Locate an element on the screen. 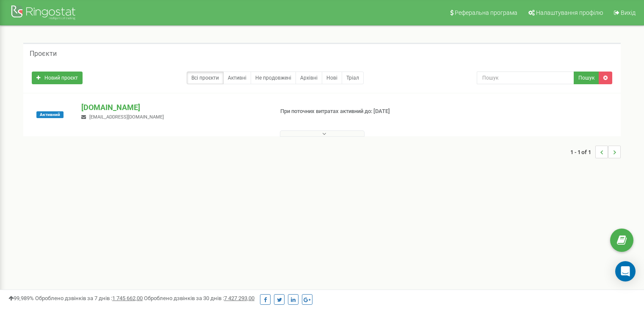  a: Активні is located at coordinates (237, 78).